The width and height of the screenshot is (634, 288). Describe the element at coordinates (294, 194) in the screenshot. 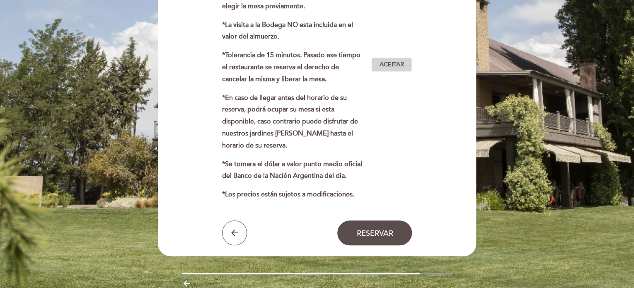

I see `p: *Los precios están sujetos a modificaciones.` at that location.